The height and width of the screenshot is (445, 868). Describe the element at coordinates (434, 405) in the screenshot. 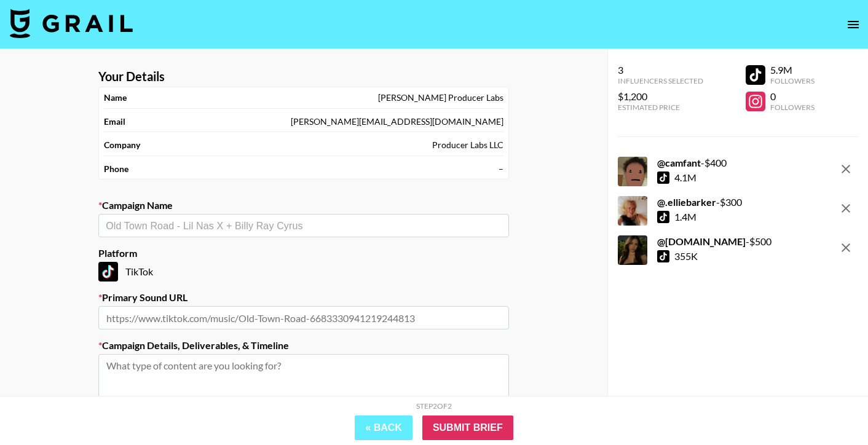

I see `div: Step 2 of 2` at that location.